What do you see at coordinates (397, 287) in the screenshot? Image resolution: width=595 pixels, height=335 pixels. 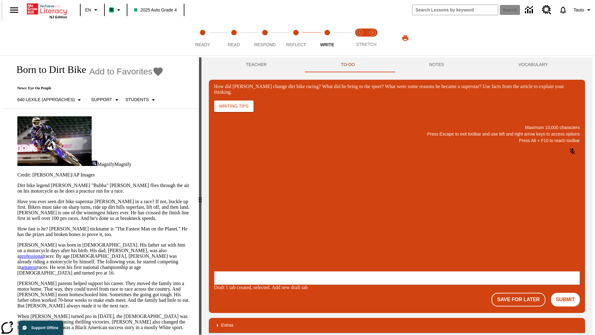 I see `div: Draft 1 tab created, selected. Add new draft tab` at bounding box center [397, 287].